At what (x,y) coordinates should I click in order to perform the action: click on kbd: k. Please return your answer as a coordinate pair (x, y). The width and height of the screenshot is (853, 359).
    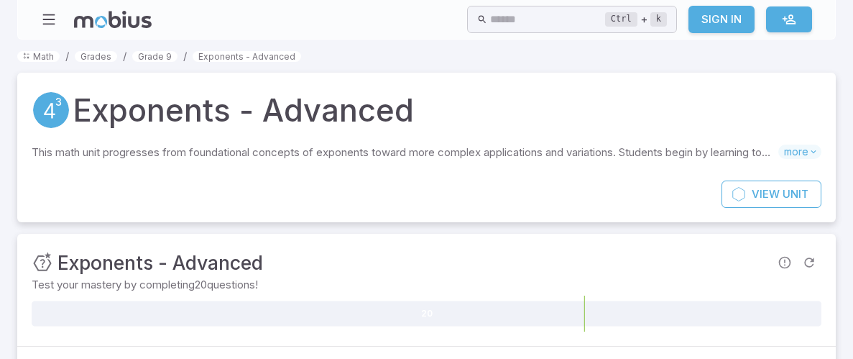
    Looking at the image, I should click on (658, 19).